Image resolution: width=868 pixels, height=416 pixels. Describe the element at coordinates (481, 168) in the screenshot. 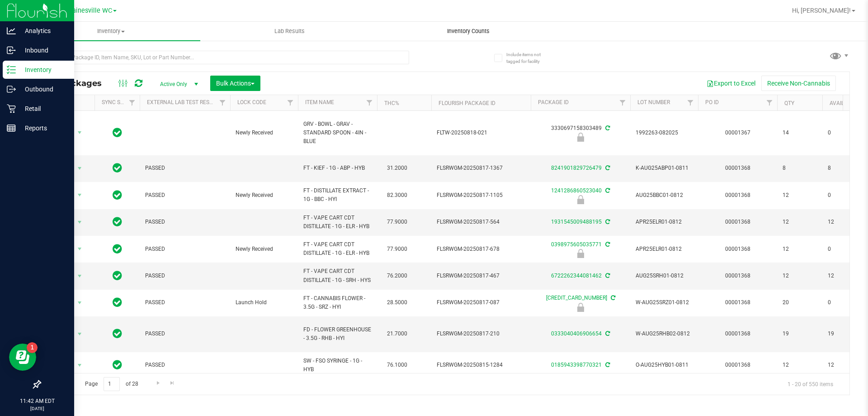

I see `span: FLSRWGM-20250817-1367` at that location.